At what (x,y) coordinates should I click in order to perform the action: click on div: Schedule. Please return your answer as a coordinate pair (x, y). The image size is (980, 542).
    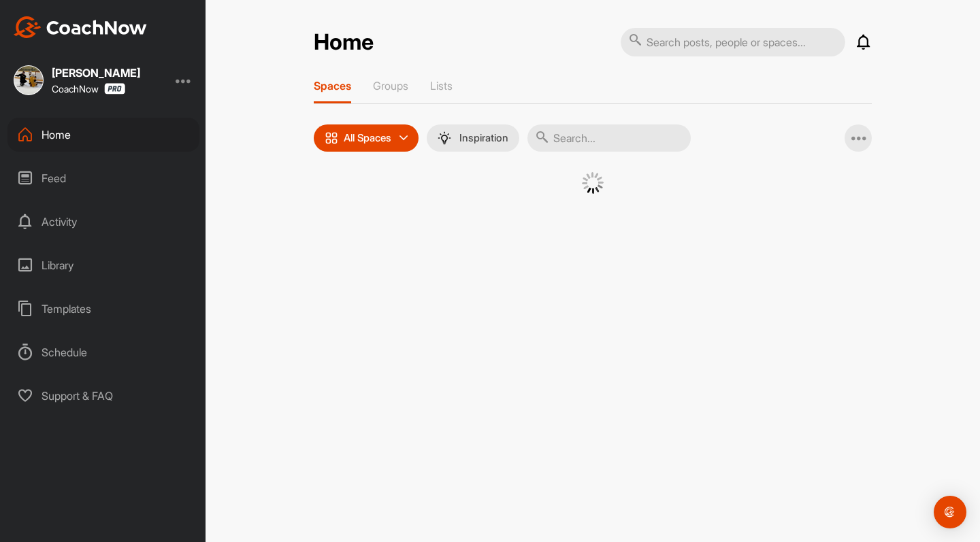
    Looking at the image, I should click on (103, 352).